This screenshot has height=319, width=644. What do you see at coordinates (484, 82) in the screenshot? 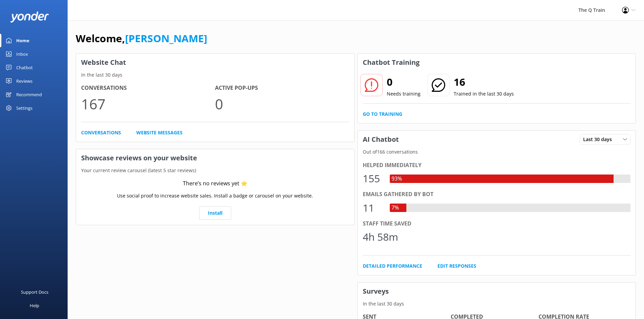
I see `h2: 16` at bounding box center [484, 82].